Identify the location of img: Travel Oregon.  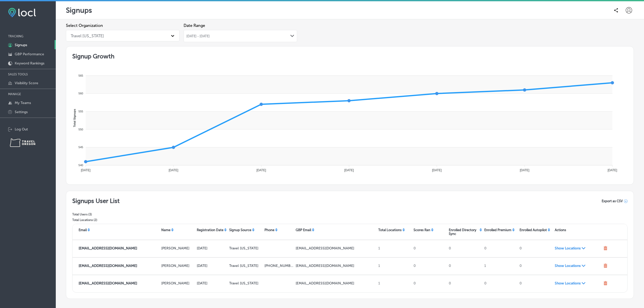
(23, 143).